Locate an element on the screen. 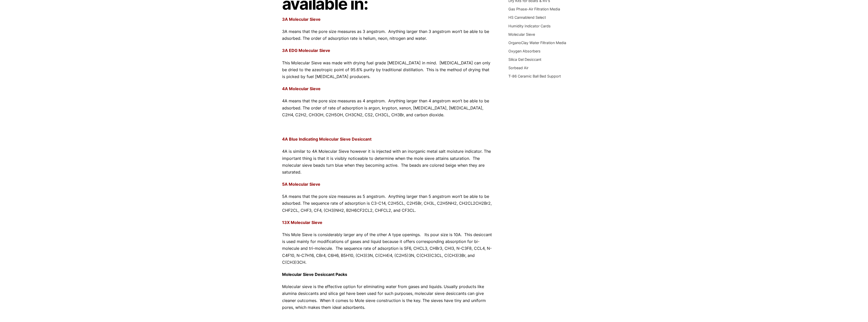 The image size is (868, 322). a: Humidity Indicator Cards is located at coordinates (529, 26).